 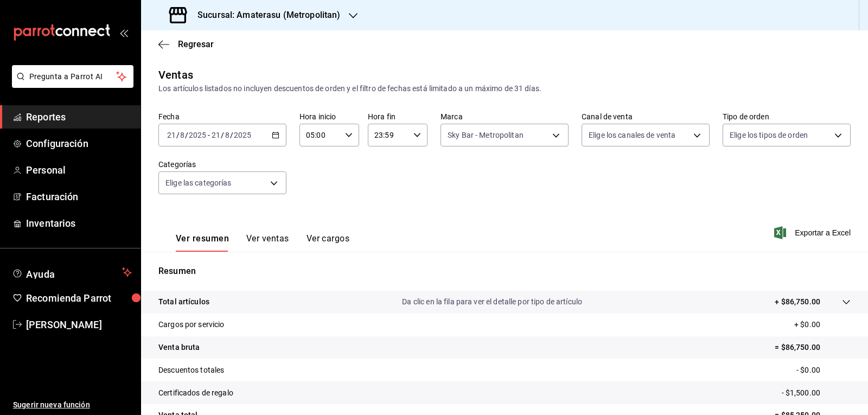 What do you see at coordinates (71, 272) in the screenshot?
I see `span: Ayuda` at bounding box center [71, 272].